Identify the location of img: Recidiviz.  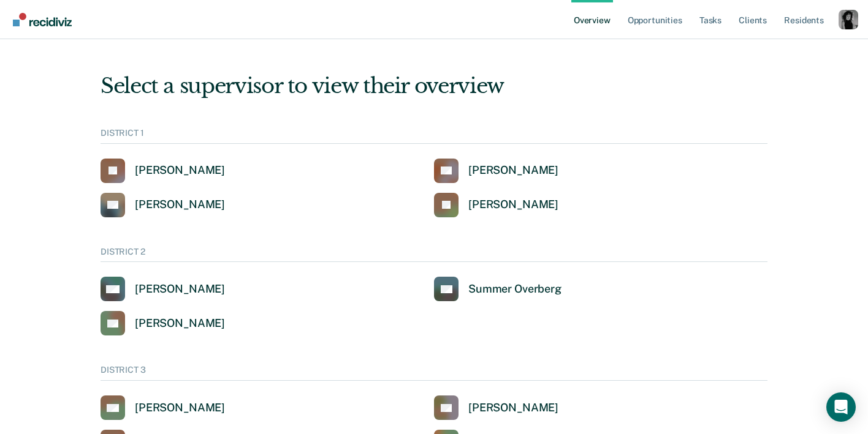
(42, 19).